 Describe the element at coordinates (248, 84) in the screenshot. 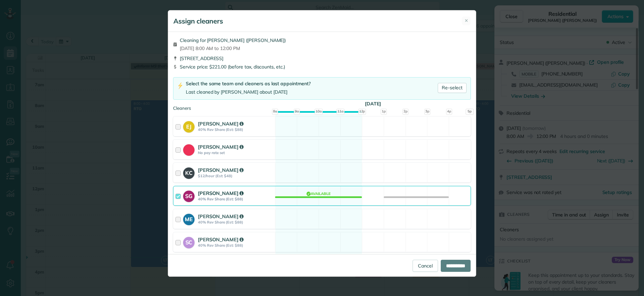

I see `div: Select the same team and cleaners as last appointment?` at that location.